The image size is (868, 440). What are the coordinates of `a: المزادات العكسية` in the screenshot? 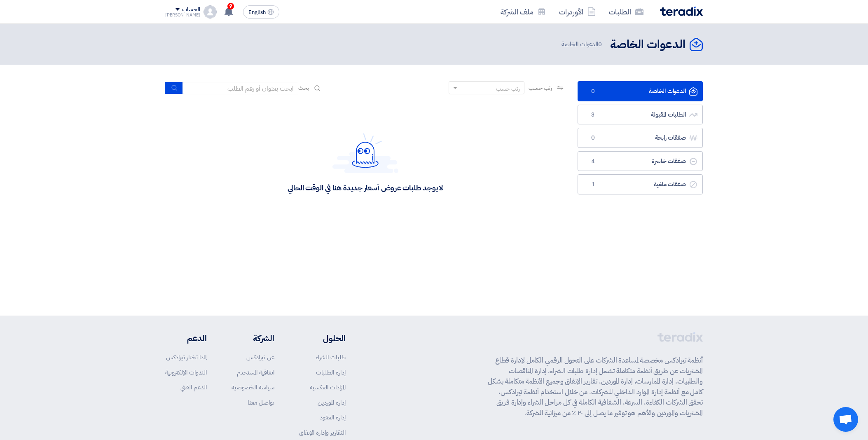 It's located at (328, 387).